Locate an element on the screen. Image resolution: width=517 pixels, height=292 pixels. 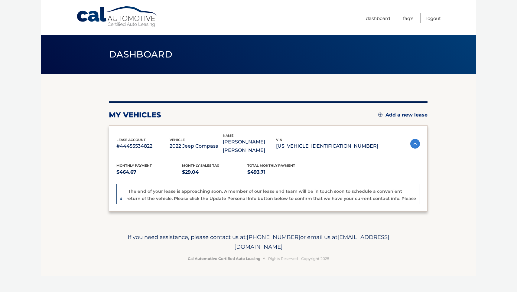
p: - All Rights Reserved - Copyright 2025 is located at coordinates (258, 258).